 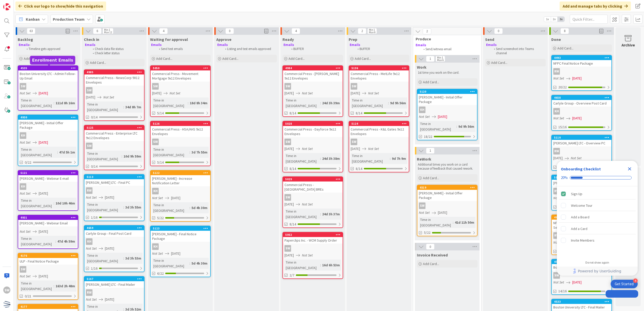 I want to click on div: 10d 10h 46m, so click(x=65, y=203).